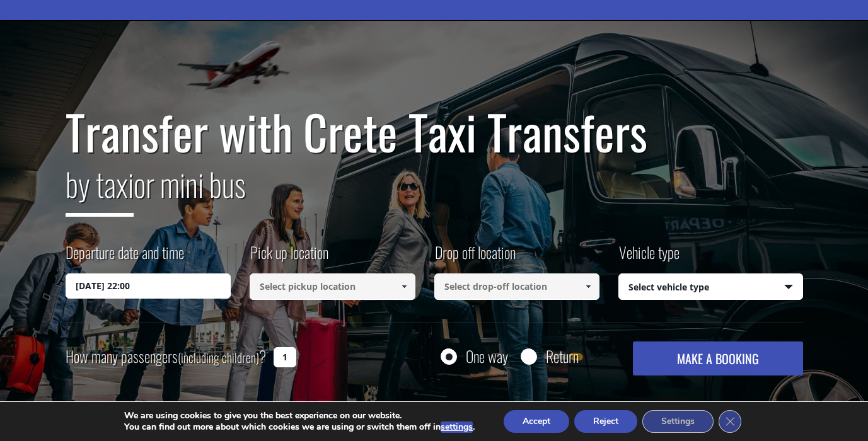 This screenshot has height=441, width=868. What do you see at coordinates (434, 192) in the screenshot?
I see `h2: or mini bus` at bounding box center [434, 192].